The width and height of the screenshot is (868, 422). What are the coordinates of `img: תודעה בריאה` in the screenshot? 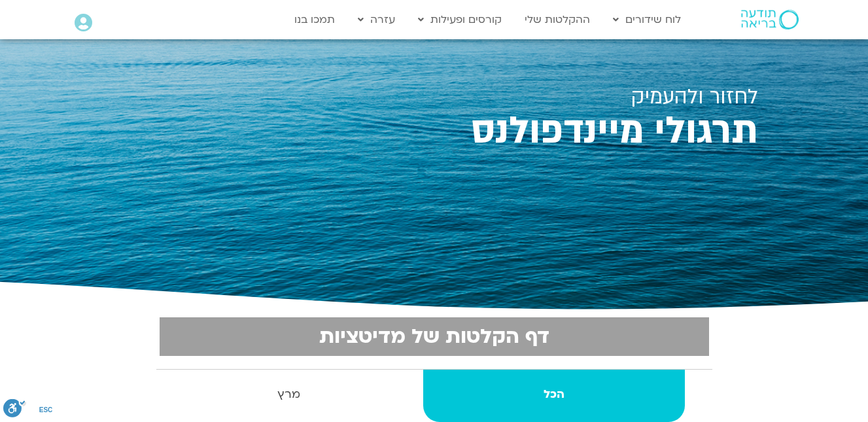 It's located at (770, 20).